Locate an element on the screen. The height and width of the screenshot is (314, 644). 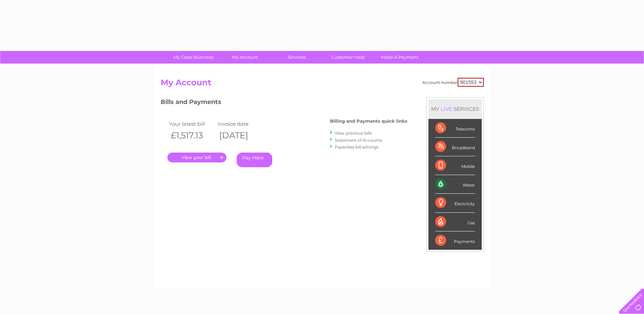
div: LIVE is located at coordinates (446, 109).